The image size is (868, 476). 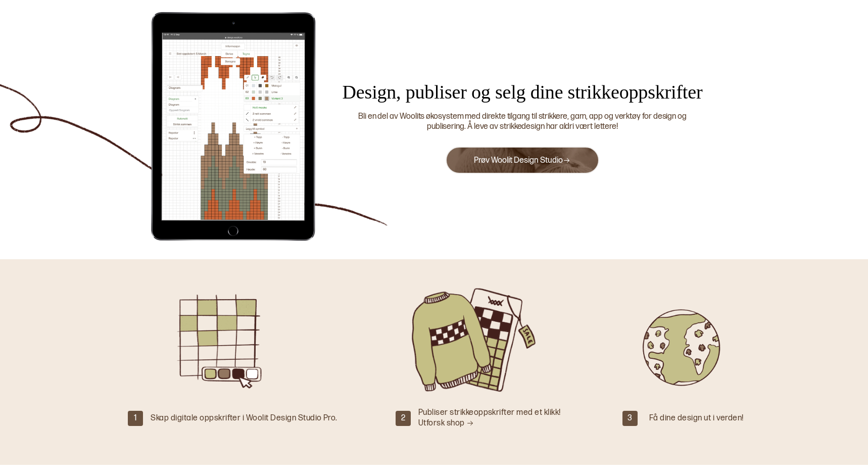 What do you see at coordinates (446, 423) in the screenshot?
I see `a: Utforsk shop` at bounding box center [446, 423].